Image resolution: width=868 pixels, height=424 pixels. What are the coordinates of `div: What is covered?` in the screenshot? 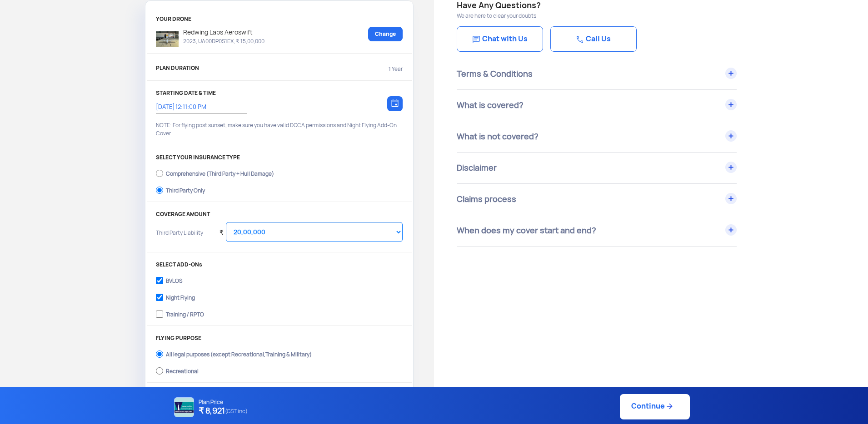 It's located at (597, 106).